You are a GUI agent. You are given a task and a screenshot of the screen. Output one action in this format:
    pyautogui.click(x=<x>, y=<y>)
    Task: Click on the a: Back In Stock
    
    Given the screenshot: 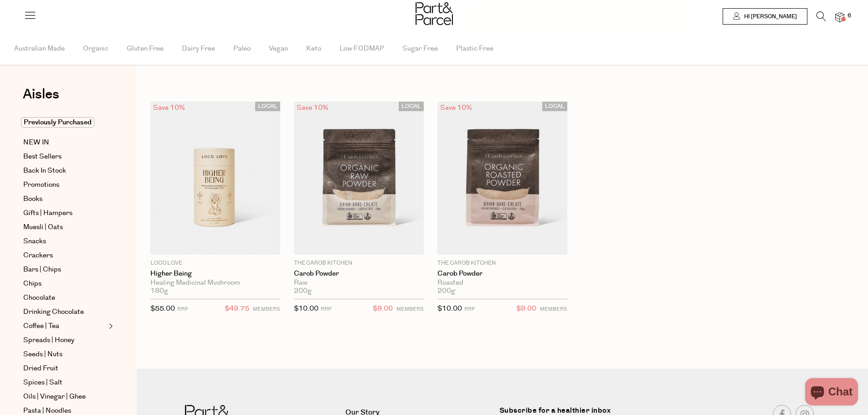 What is the action you would take?
    pyautogui.click(x=65, y=171)
    